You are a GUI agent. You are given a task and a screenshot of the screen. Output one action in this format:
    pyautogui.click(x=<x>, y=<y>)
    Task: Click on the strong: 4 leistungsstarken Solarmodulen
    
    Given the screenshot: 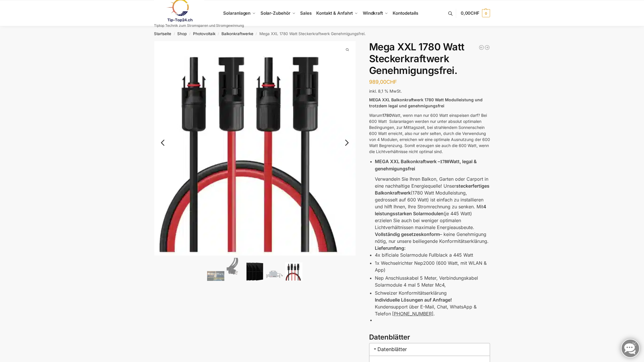 What is the action you would take?
    pyautogui.click(x=431, y=210)
    